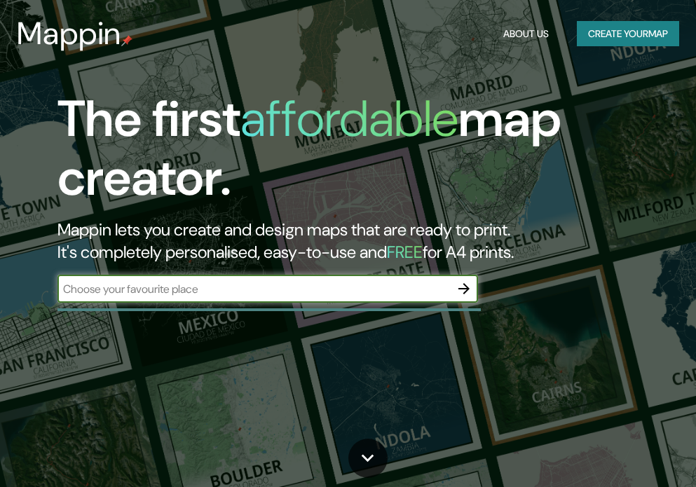 The height and width of the screenshot is (487, 696). I want to click on h2: Mappin lets you create and design maps that are ready to print. It's completely personalised, eas..., so click(336, 241).